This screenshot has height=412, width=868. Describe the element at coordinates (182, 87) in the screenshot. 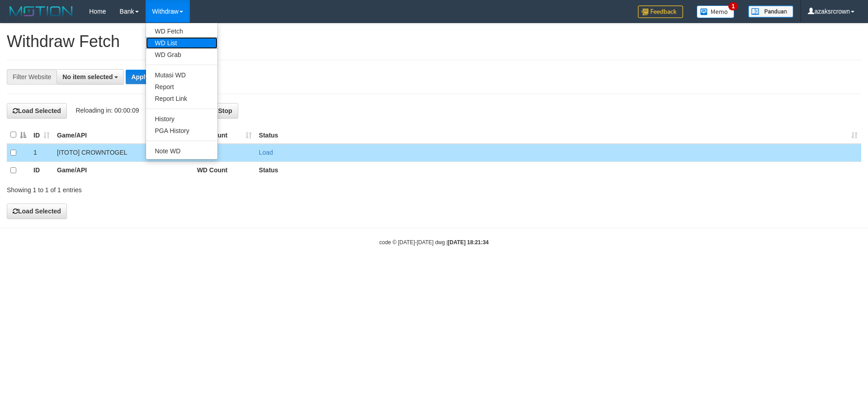

I see `a: Report` at that location.